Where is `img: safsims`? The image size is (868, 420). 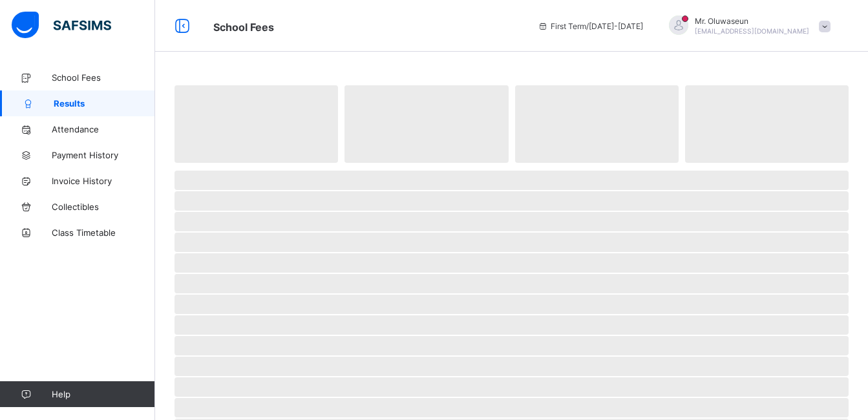 img: safsims is located at coordinates (62, 25).